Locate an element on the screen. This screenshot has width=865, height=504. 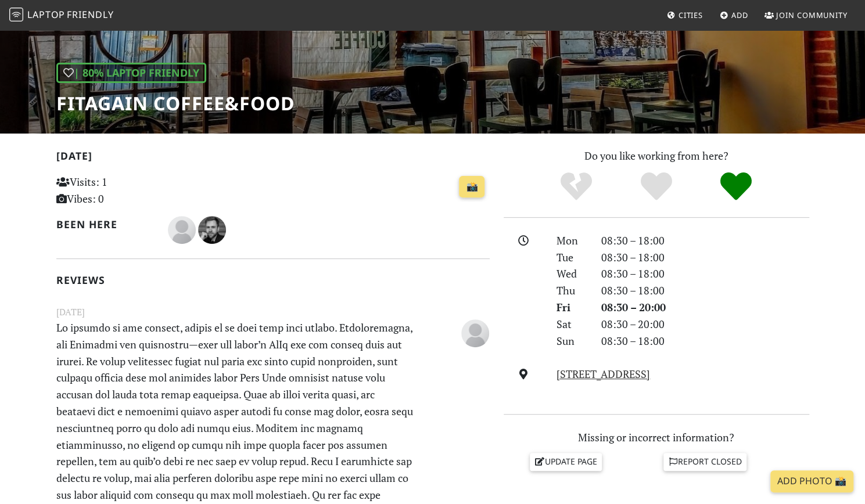
div: Sun is located at coordinates (572, 341).